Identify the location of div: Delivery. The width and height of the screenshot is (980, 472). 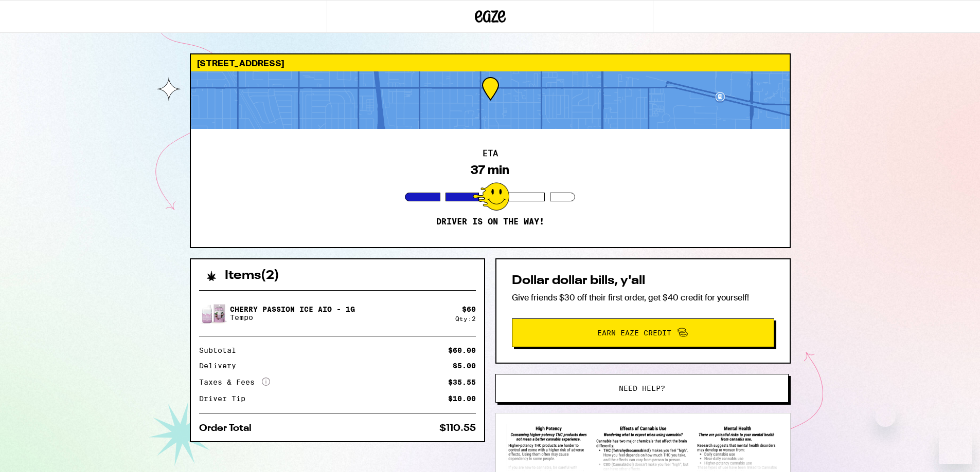
(221, 366).